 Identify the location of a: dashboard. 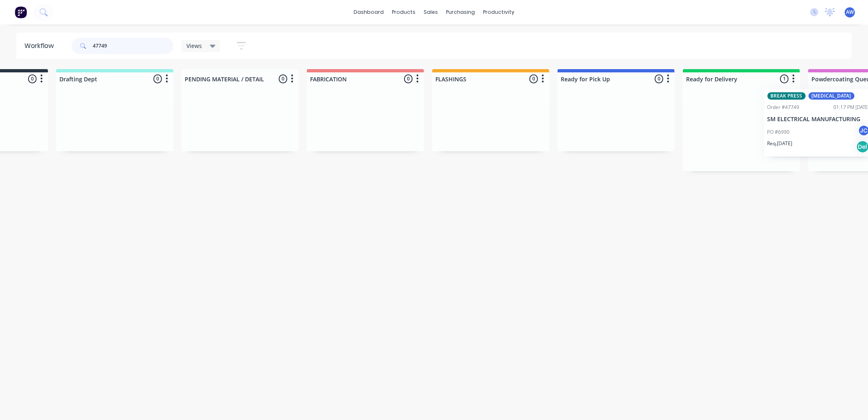
(368, 12).